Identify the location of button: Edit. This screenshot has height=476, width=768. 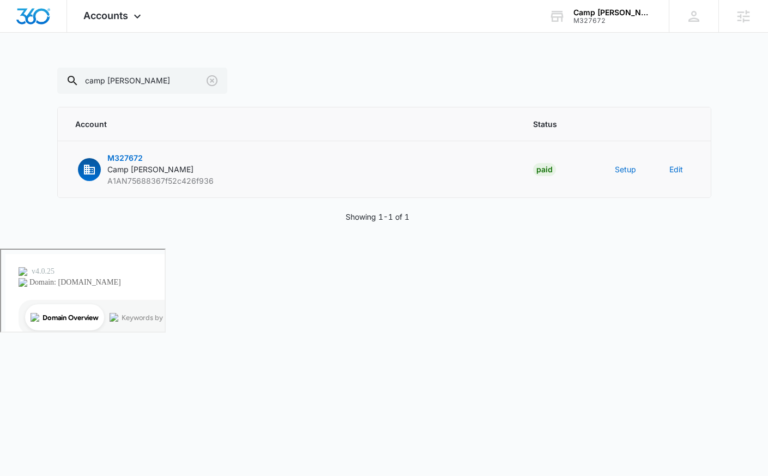
(676, 169).